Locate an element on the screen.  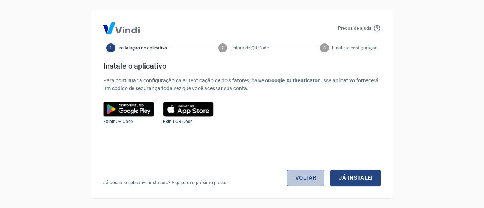
text: 1 is located at coordinates (111, 48).